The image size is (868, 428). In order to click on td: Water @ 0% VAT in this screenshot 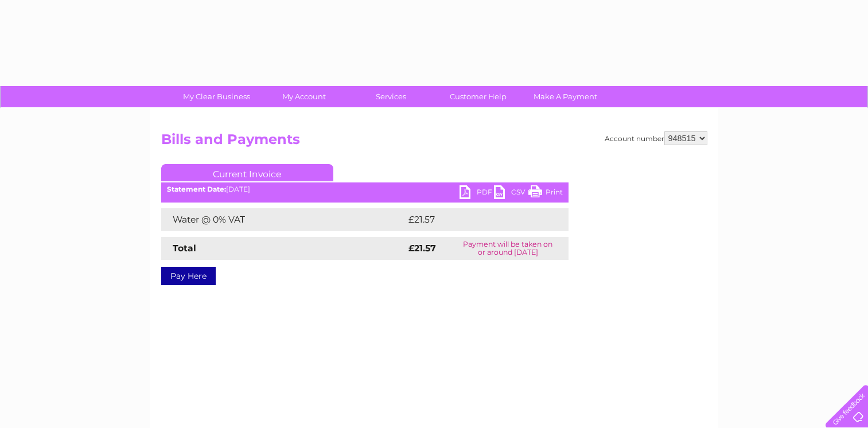, I will do `click(283, 219)`.